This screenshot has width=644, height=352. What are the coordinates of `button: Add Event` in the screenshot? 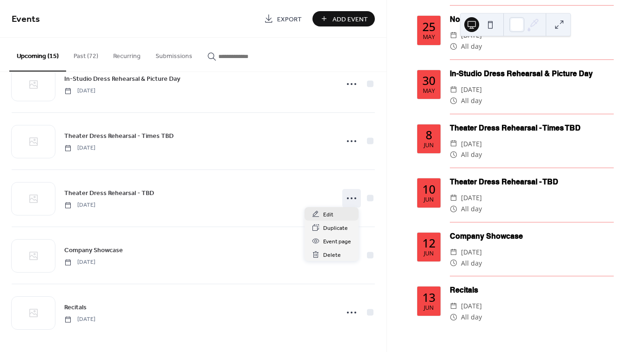 It's located at (343, 18).